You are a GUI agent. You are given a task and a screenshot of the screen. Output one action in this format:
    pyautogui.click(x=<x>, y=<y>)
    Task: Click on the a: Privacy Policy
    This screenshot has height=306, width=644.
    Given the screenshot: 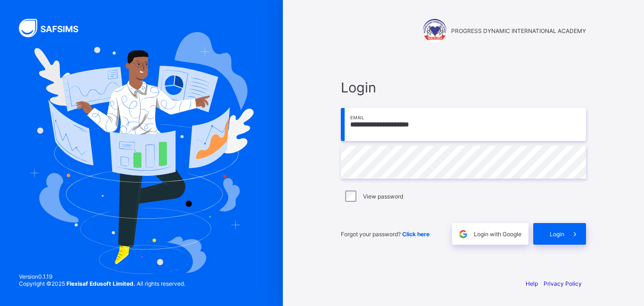 What is the action you would take?
    pyautogui.click(x=562, y=283)
    